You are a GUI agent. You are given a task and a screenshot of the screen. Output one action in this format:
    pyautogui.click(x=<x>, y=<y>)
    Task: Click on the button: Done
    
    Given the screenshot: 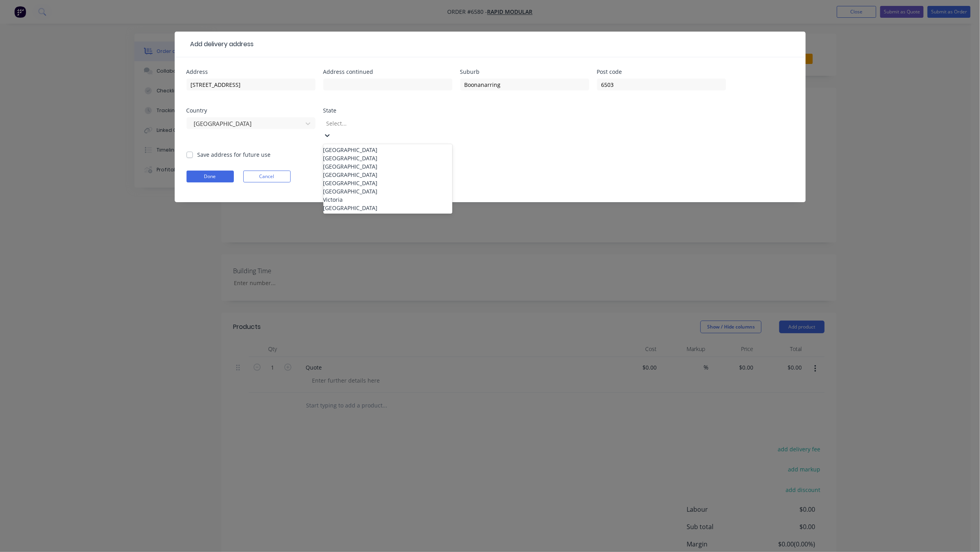 What is the action you would take?
    pyautogui.click(x=210, y=176)
    